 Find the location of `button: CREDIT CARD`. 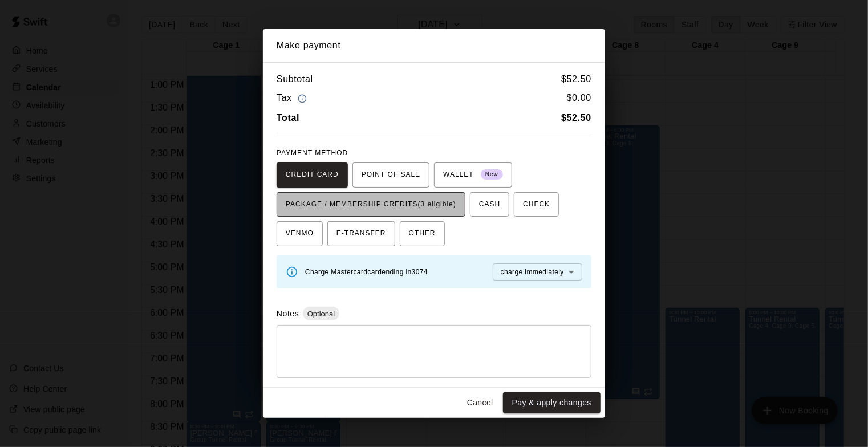

button: CREDIT CARD is located at coordinates (312, 175).